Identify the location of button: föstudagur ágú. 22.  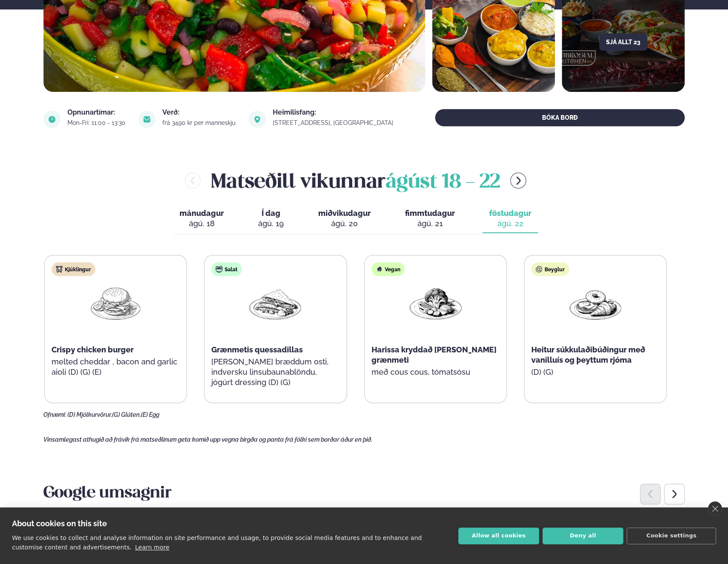
(510, 219).